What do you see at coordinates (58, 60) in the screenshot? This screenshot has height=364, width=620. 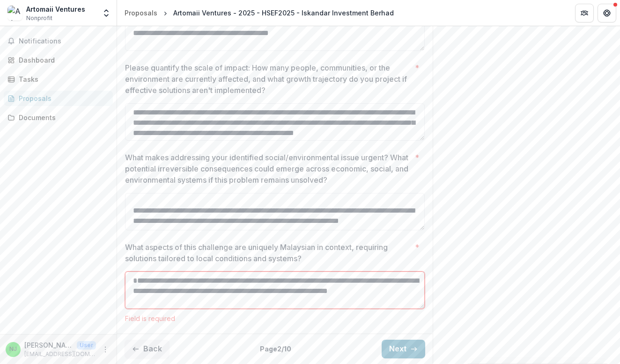 I see `a: Dashboard` at bounding box center [58, 60].